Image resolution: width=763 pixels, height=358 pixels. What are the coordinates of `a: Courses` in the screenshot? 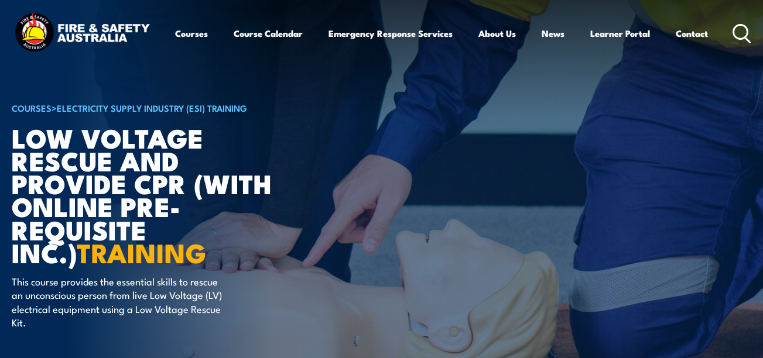 It's located at (191, 33).